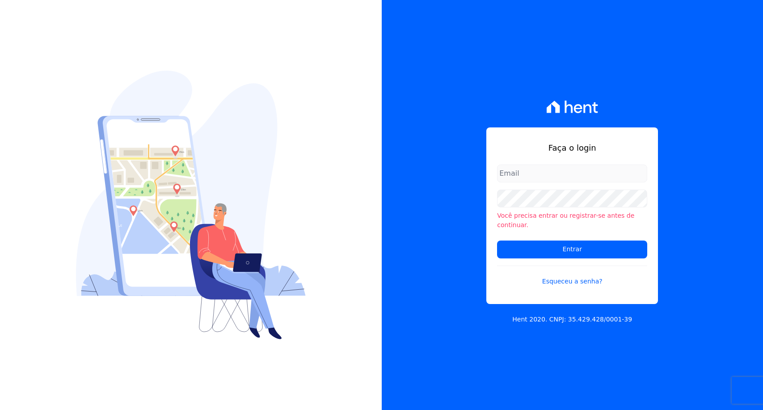  What do you see at coordinates (572, 173) in the screenshot?
I see `input: Email` at bounding box center [572, 173].